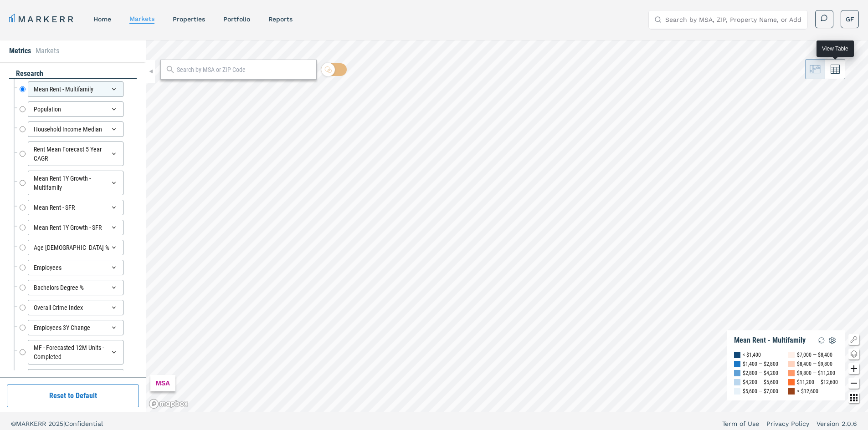 The image size is (868, 430). What do you see at coordinates (807, 392) in the screenshot?
I see `div: > $12,600` at bounding box center [807, 392].